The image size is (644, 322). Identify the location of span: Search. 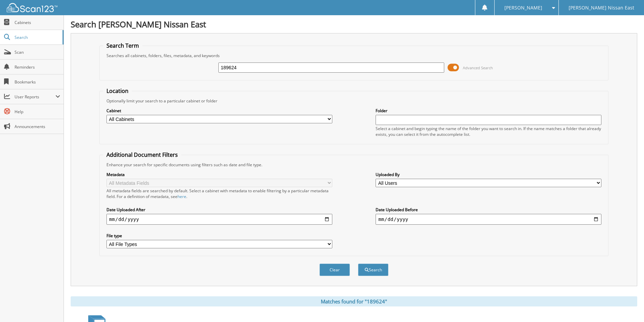
(37, 37).